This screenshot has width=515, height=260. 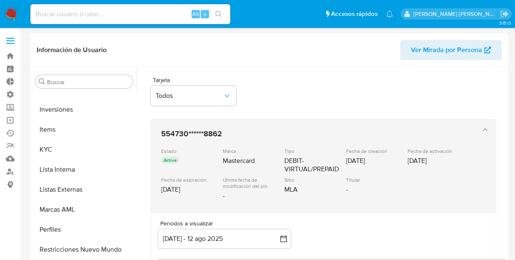 I want to click on input: Buscar, so click(x=88, y=82).